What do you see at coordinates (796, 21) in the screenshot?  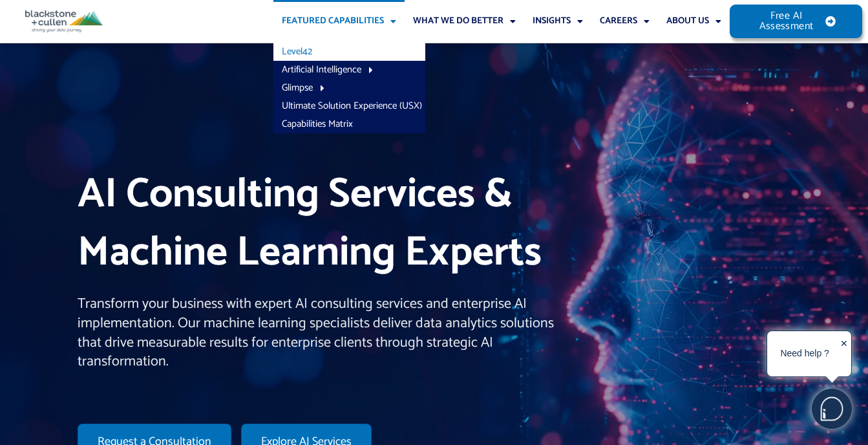 I see `a: Free AI Assessment` at bounding box center [796, 21].